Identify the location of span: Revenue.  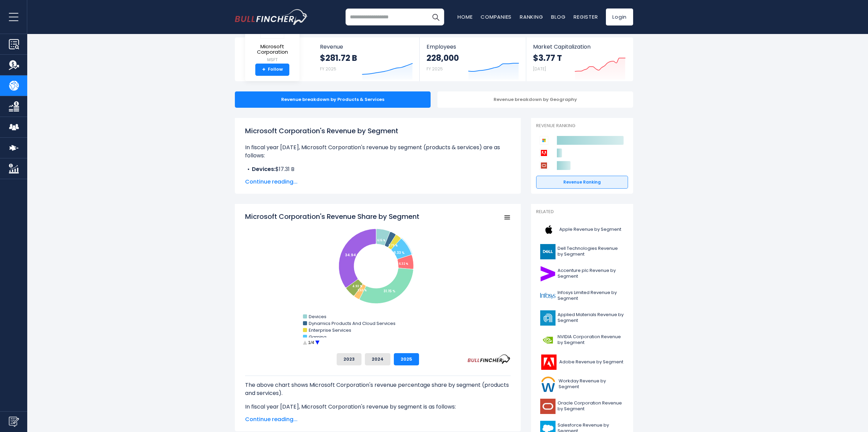
(366, 47).